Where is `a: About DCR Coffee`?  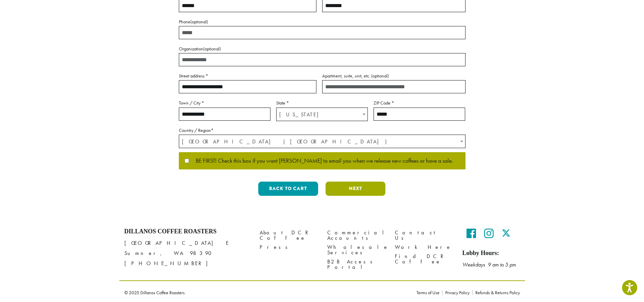
a: About DCR Coffee is located at coordinates (288, 235).